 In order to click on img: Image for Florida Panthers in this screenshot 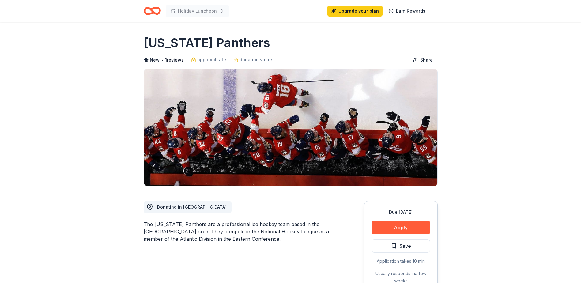, I will do `click(291, 127)`.